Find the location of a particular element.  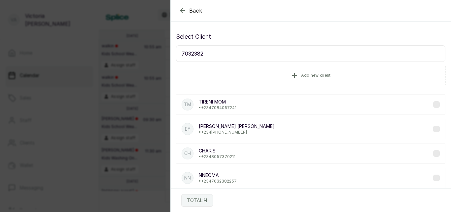

p: NNEOMA is located at coordinates (218, 175).